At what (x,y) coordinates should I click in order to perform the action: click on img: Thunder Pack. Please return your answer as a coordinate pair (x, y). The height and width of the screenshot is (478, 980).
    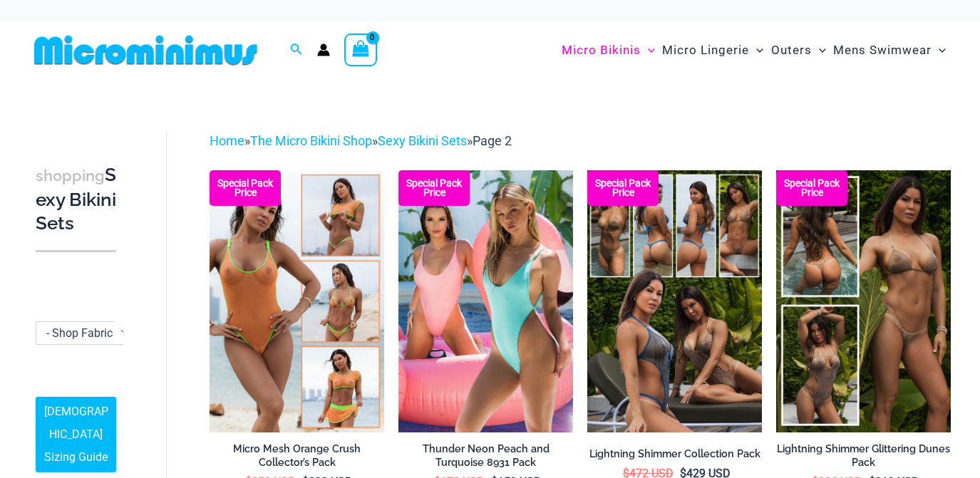
    Looking at the image, I should click on (485, 301).